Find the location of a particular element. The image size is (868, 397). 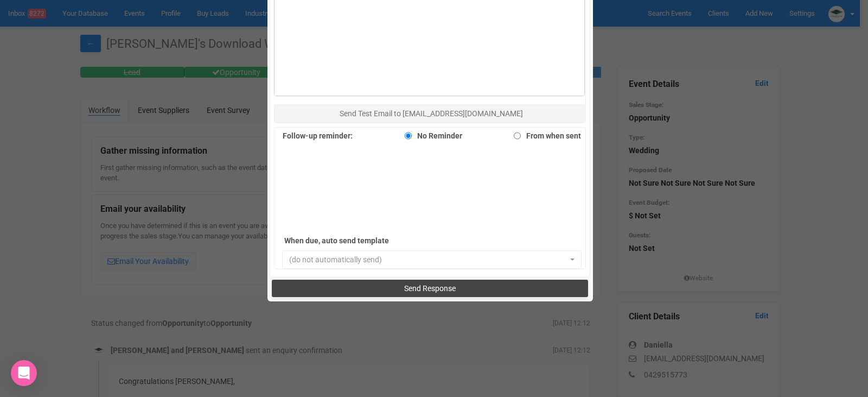

div: Open Intercom Messenger is located at coordinates (24, 373).